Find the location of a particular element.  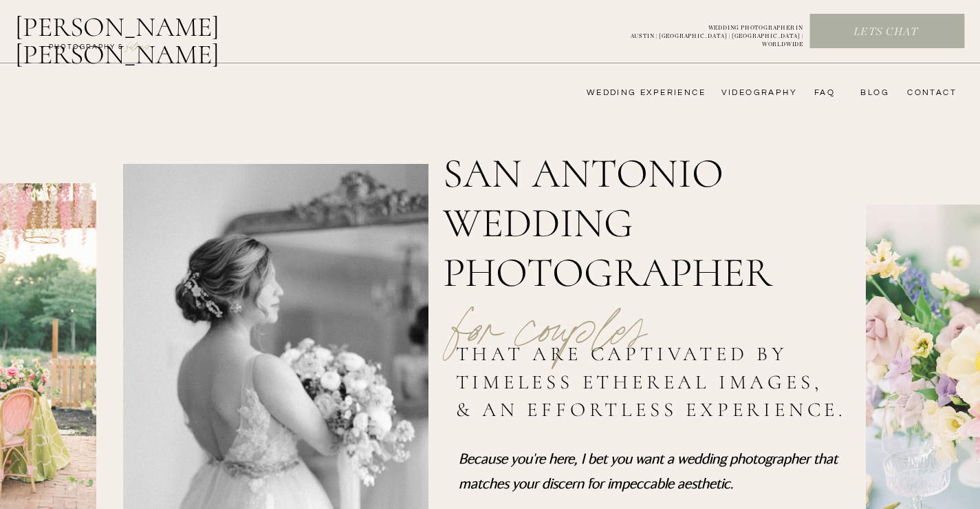

h2: photography & is located at coordinates (86, 50).